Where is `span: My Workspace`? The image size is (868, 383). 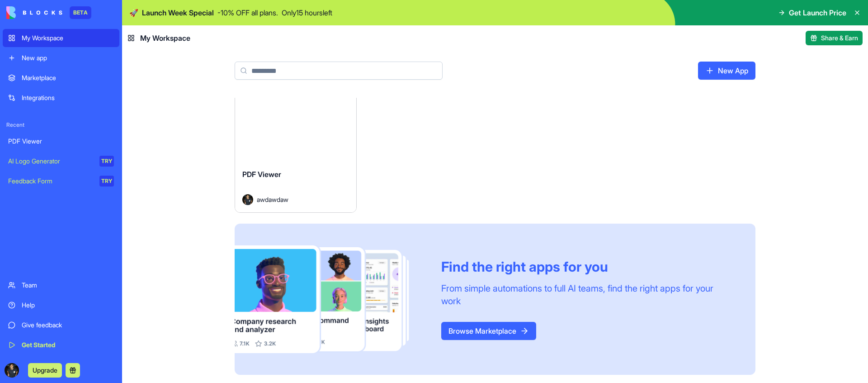
span: My Workspace is located at coordinates (165, 38).